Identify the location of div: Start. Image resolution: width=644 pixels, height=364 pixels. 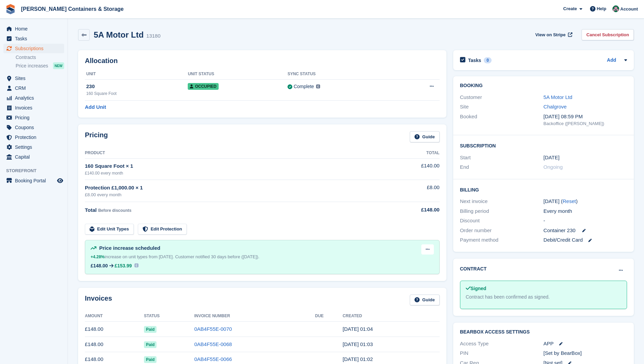
(502, 157).